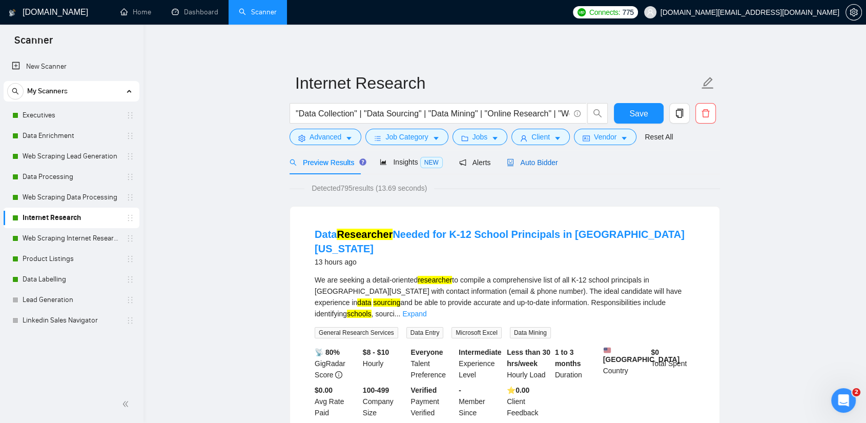  What do you see at coordinates (363, 162) in the screenshot?
I see `div: Tooltip anchor` at bounding box center [363, 162].